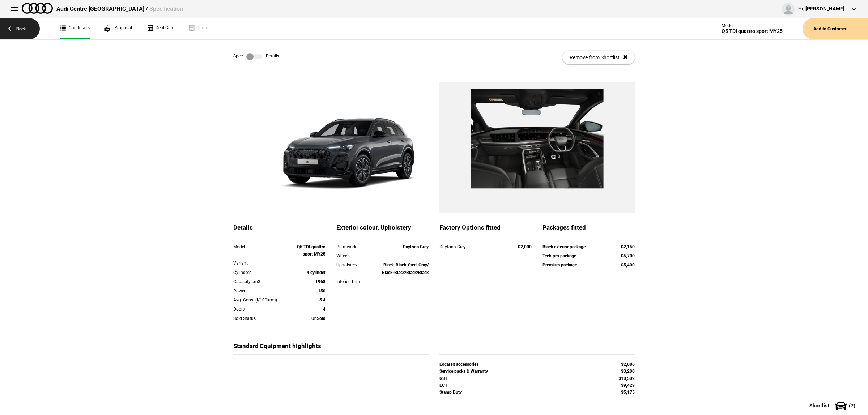 The image size is (868, 415). What do you see at coordinates (355, 256) in the screenshot?
I see `div: Wheels` at bounding box center [355, 256].